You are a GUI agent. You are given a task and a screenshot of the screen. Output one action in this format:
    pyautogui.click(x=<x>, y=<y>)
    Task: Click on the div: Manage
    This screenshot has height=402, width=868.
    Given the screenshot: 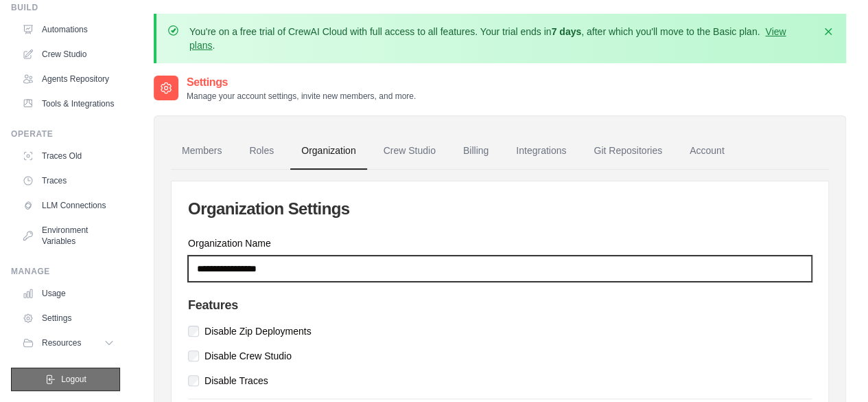 What is the action you would take?
    pyautogui.click(x=65, y=271)
    